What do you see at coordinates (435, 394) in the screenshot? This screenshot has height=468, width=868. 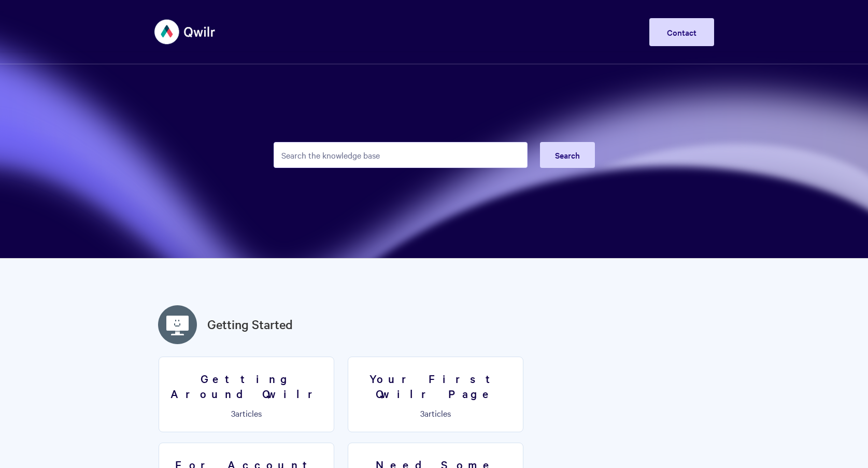 I see `a: Your First Qwilr Page 3articles` at bounding box center [435, 394].